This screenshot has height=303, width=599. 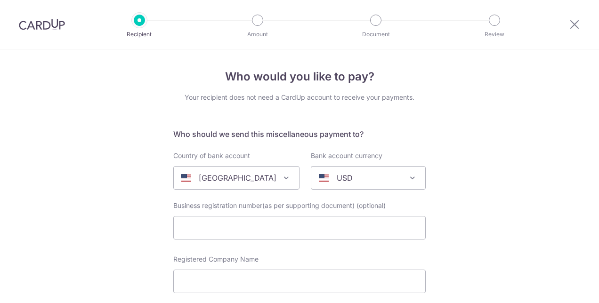 What do you see at coordinates (139, 34) in the screenshot?
I see `p: Recipient` at bounding box center [139, 34].